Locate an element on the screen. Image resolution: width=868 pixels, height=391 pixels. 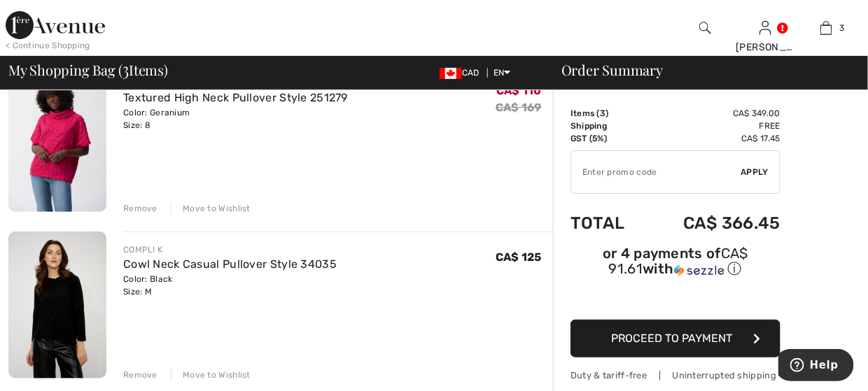
td: CA$ 366.45 is located at coordinates (713, 223).